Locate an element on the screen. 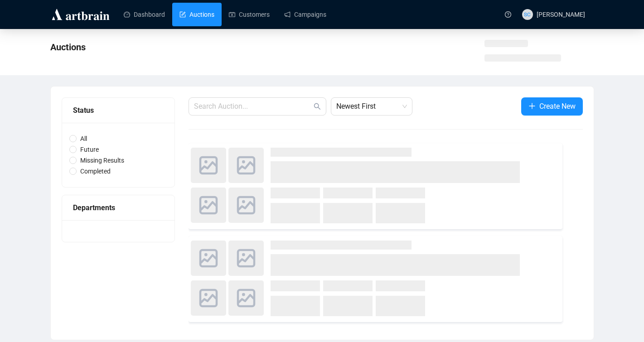 The height and width of the screenshot is (342, 644). a: Dashboard is located at coordinates (144, 15).